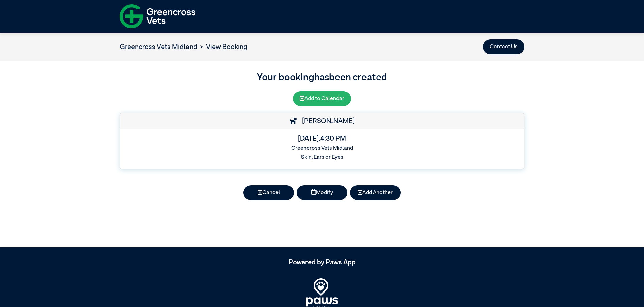  I want to click on h6: Skin, Ears or Eyes, so click(322, 157).